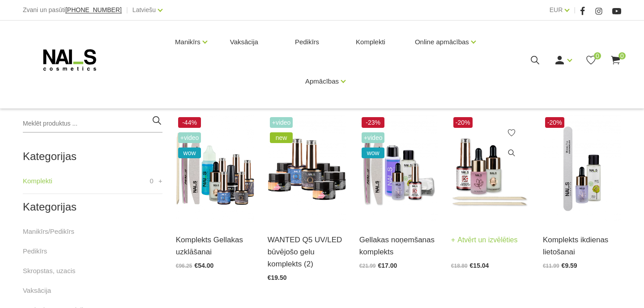 The image size is (644, 308). I want to click on a: EUR, so click(557, 10).